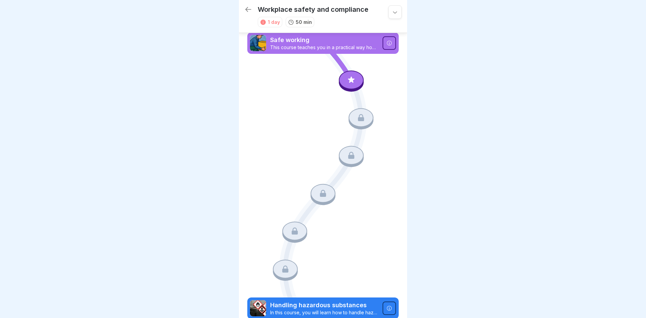 Image resolution: width=646 pixels, height=318 pixels. I want to click on p: Safe working, so click(324, 40).